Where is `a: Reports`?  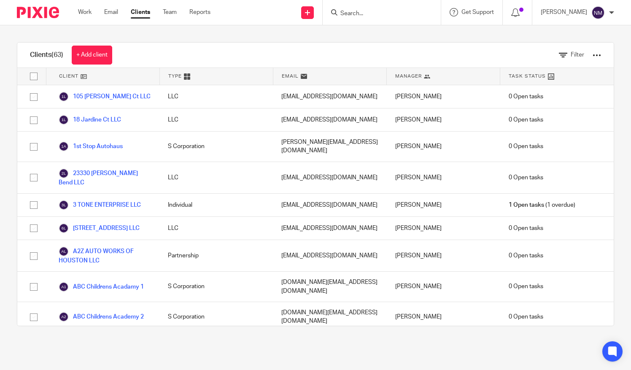
a: Reports is located at coordinates (200, 12).